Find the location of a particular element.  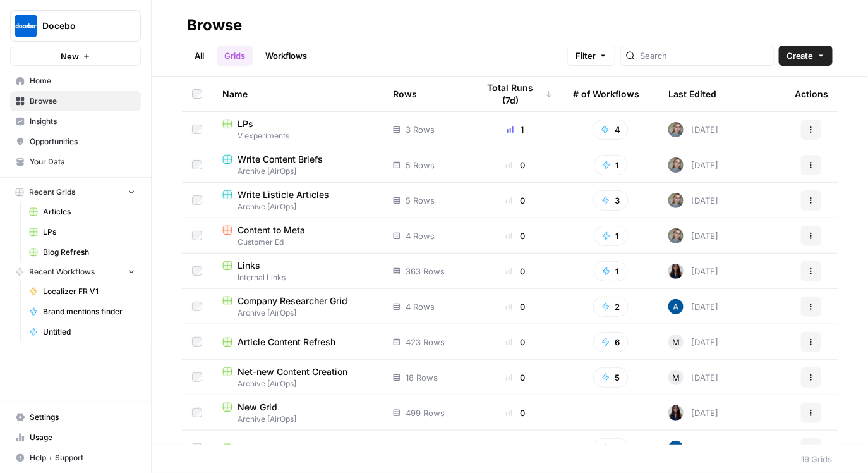

div: Last Edited is located at coordinates (692, 94).